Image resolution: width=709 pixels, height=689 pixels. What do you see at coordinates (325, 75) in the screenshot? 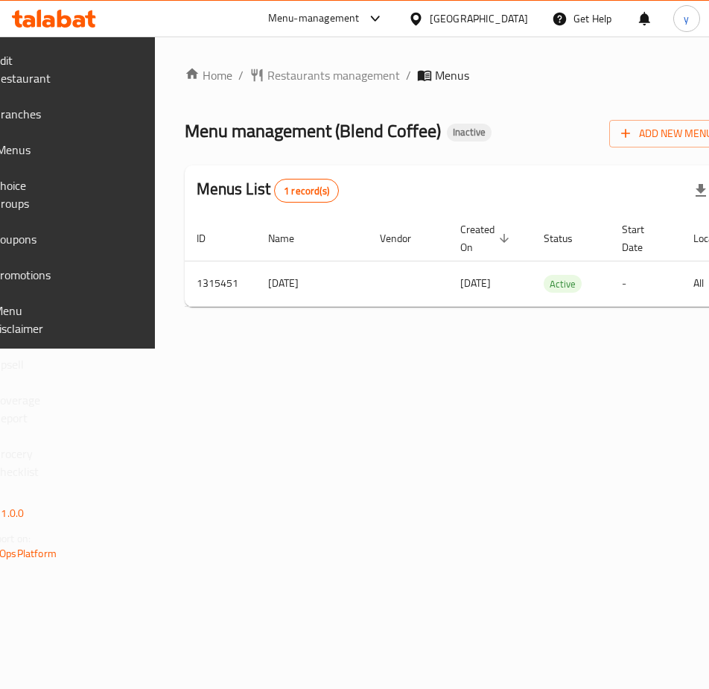
I see `a: Restaurants management` at bounding box center [325, 75].